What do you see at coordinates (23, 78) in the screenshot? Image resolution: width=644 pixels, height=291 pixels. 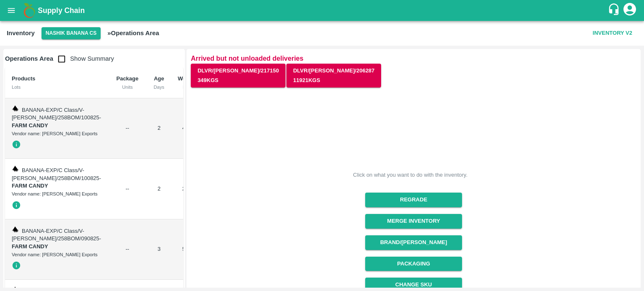 I see `b: Products` at bounding box center [23, 78].